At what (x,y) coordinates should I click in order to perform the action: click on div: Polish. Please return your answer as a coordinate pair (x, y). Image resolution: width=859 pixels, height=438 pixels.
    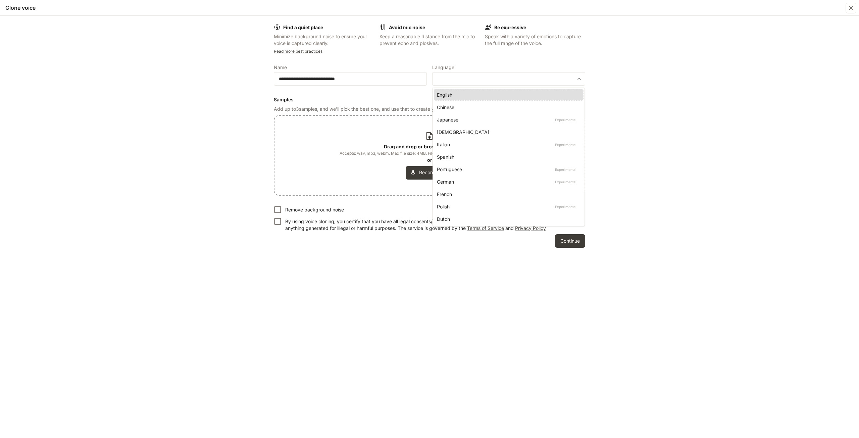
    Looking at the image, I should click on (507, 206).